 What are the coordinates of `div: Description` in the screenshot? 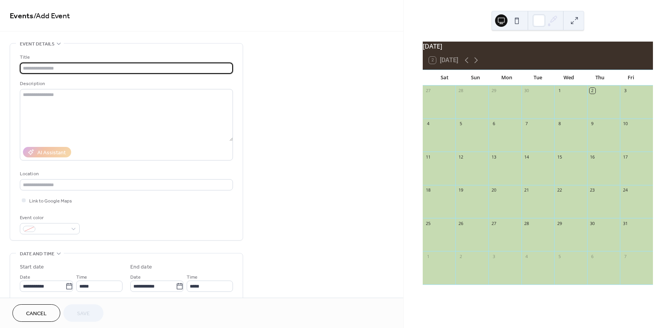 It's located at (126, 84).